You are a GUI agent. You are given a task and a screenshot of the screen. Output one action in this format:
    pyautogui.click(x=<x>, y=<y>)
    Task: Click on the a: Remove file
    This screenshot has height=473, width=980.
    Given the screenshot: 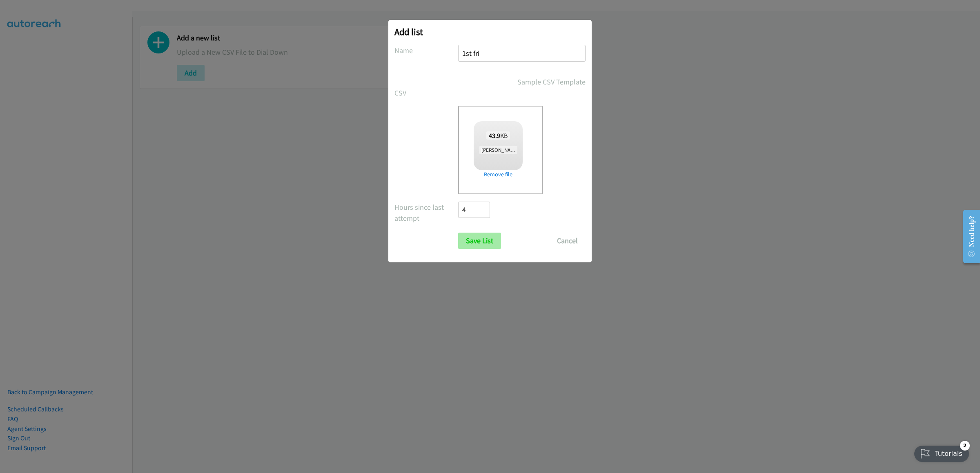 What is the action you would take?
    pyautogui.click(x=498, y=174)
    